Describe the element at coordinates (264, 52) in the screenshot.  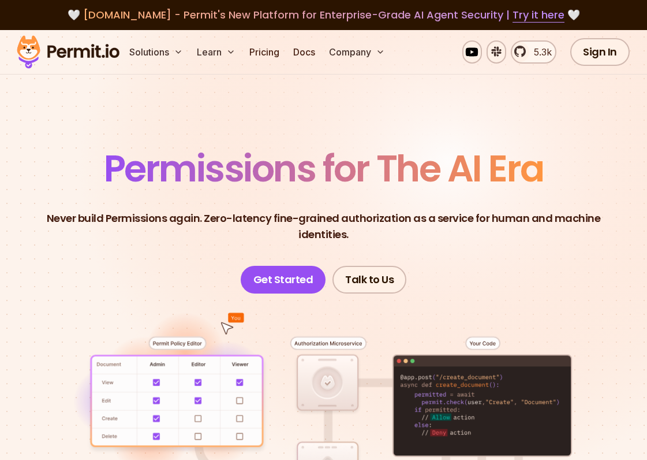
I see `a: Pricing` at that location.